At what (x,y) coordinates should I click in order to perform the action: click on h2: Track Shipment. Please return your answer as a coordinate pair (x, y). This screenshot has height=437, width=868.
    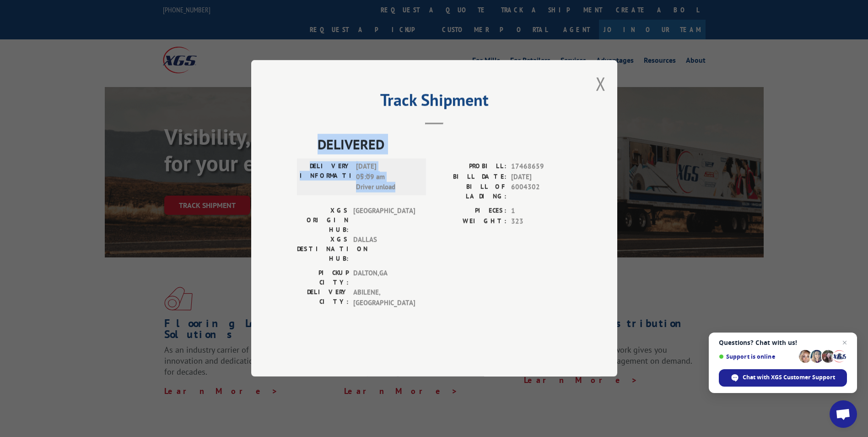
    Looking at the image, I should click on (434, 102).